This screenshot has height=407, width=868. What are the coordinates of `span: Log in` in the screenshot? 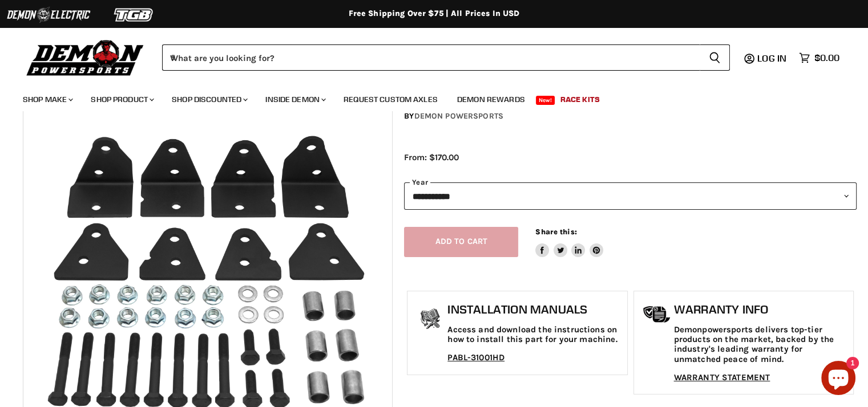 It's located at (772, 58).